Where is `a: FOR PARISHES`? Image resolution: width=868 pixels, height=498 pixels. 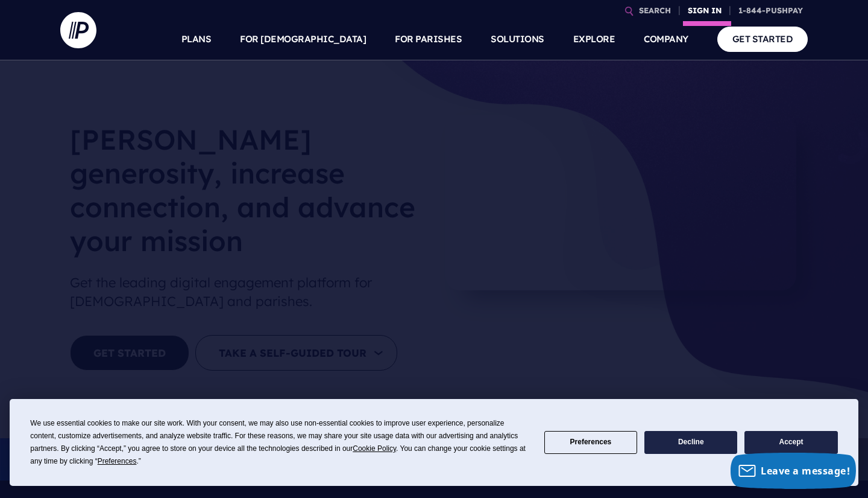
a: FOR PARISHES is located at coordinates (428, 39).